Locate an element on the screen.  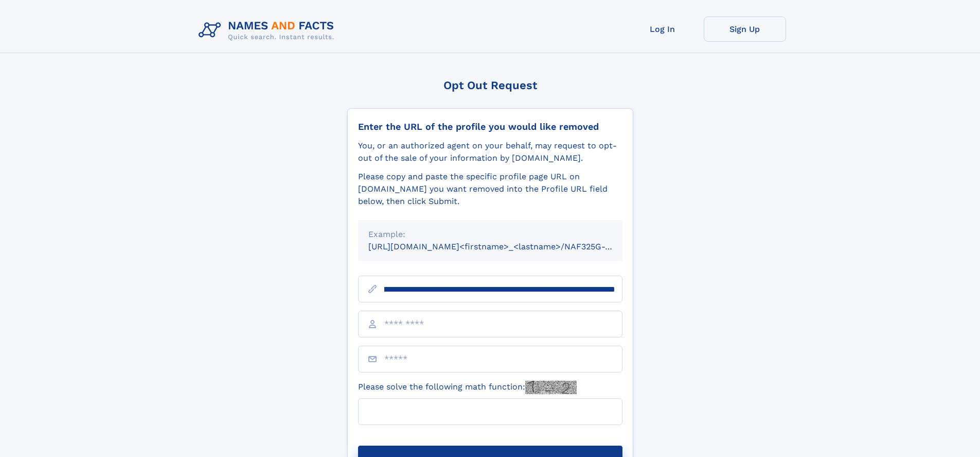
img: Logo Names and Facts is located at coordinates (269, 30).